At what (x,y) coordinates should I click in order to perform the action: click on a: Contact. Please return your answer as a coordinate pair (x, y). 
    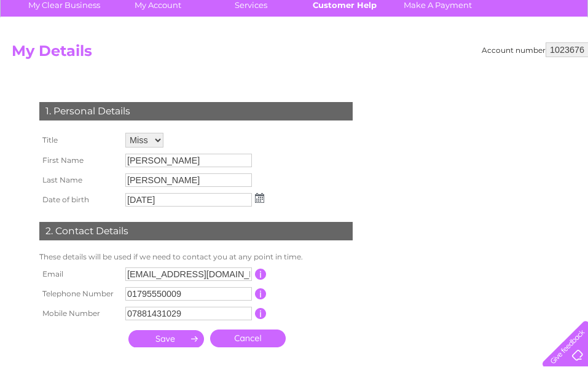
    Looking at the image, I should click on (521, 57).